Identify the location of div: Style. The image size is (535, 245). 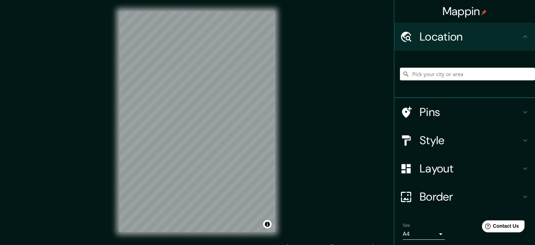
(465, 140).